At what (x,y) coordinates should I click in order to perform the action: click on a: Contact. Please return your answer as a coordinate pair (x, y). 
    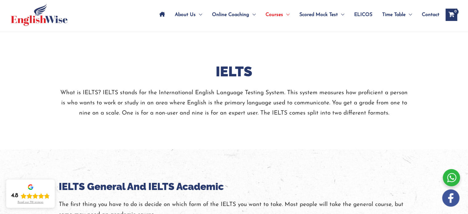
    Looking at the image, I should click on (428, 15).